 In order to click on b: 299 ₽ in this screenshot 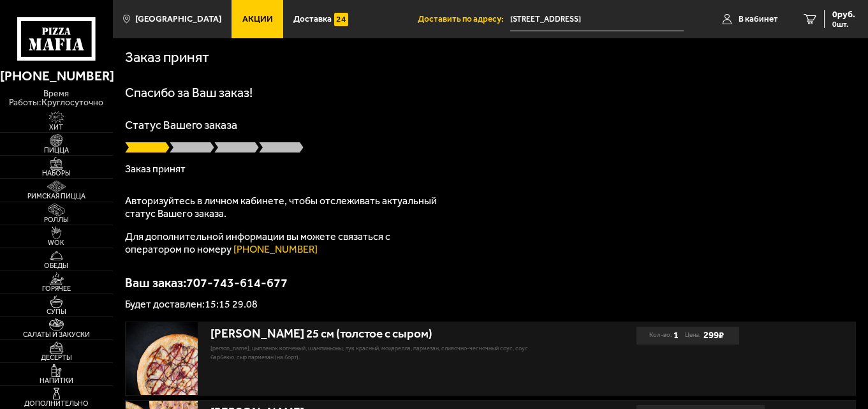, I will do `click(714, 335)`.